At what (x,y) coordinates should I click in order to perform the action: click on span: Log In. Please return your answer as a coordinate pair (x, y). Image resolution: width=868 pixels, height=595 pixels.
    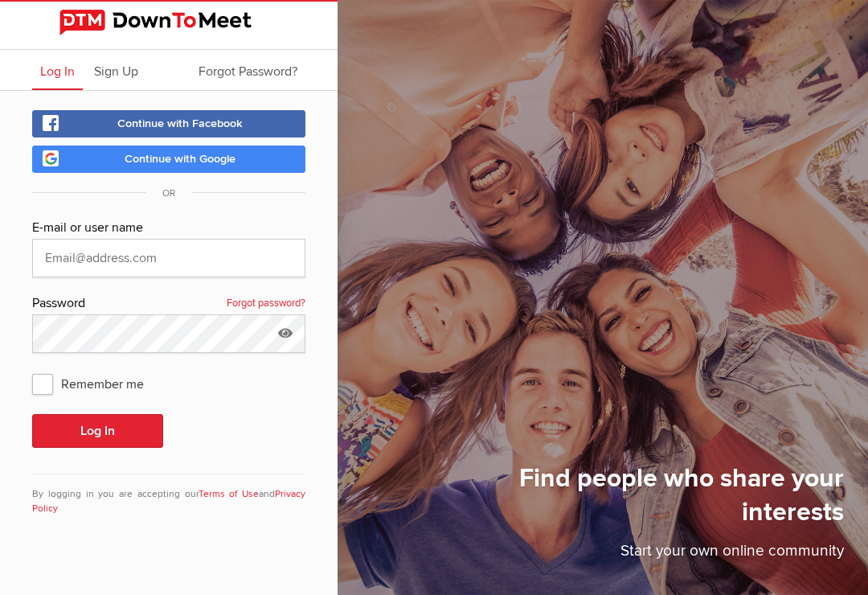
    Looking at the image, I should click on (57, 72).